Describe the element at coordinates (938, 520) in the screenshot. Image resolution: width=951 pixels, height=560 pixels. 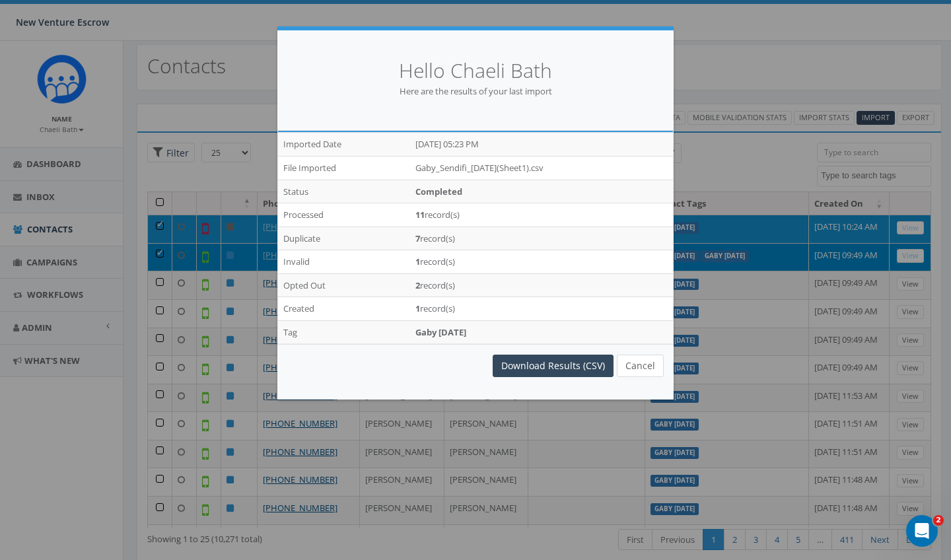
I see `span: 2` at that location.